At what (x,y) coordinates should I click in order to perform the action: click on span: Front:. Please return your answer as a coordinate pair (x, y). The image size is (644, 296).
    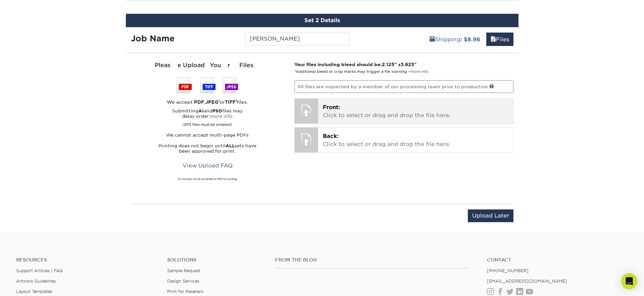
    Looking at the image, I should click on (331, 107).